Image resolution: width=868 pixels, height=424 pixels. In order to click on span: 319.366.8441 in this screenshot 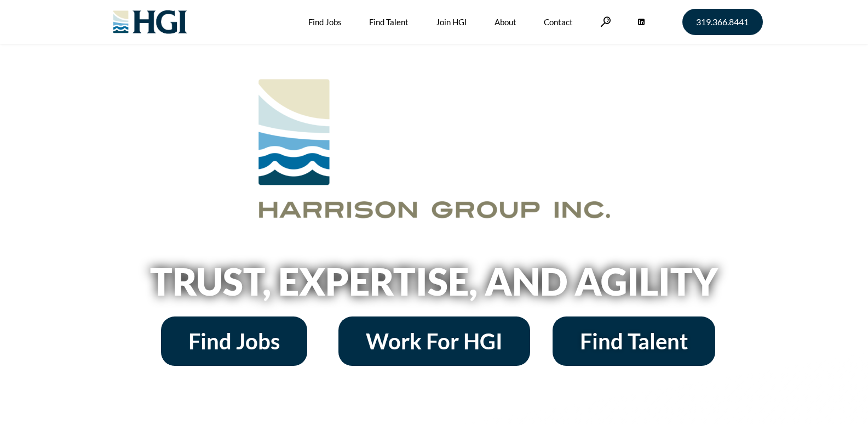, I will do `click(722, 22)`.